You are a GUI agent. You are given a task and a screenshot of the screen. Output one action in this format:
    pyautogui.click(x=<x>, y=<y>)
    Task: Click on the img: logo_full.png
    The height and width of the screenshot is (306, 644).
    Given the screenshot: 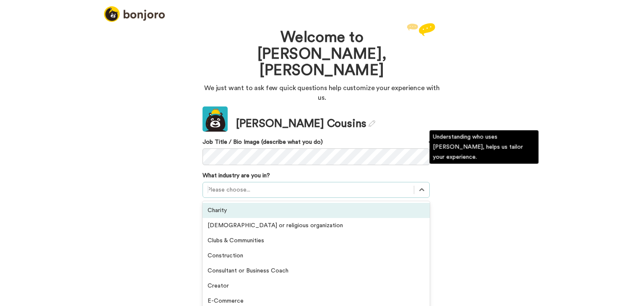 What is the action you would take?
    pyautogui.click(x=134, y=14)
    